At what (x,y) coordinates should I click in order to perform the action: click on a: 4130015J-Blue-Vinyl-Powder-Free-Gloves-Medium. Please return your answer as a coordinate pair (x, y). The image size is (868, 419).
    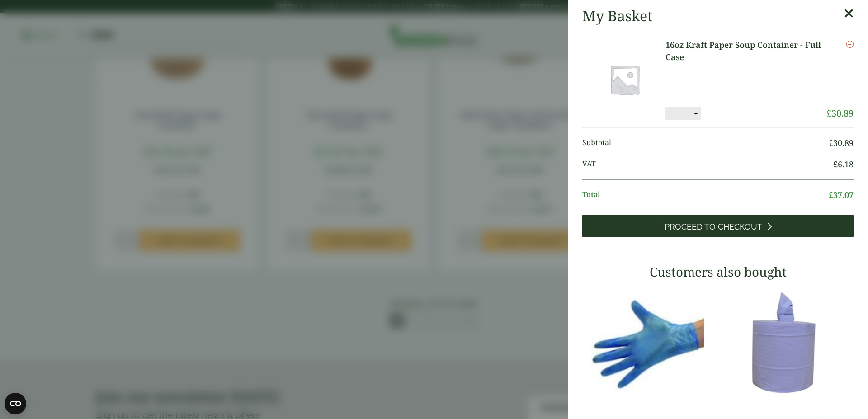
    Looking at the image, I should click on (648, 343).